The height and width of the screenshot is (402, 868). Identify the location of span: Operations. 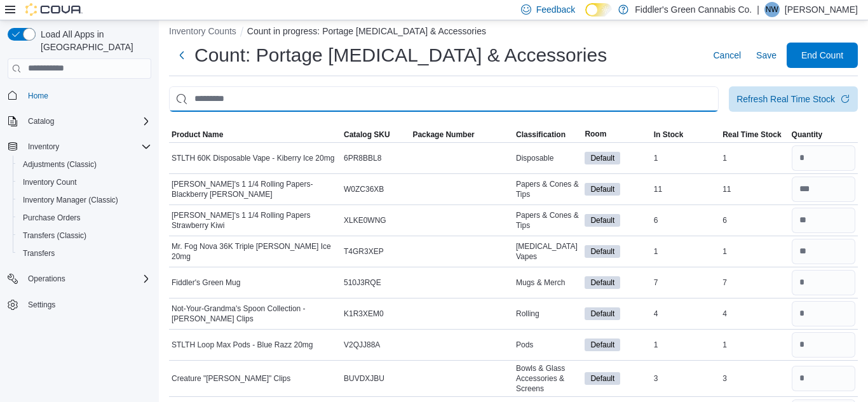
(47, 278).